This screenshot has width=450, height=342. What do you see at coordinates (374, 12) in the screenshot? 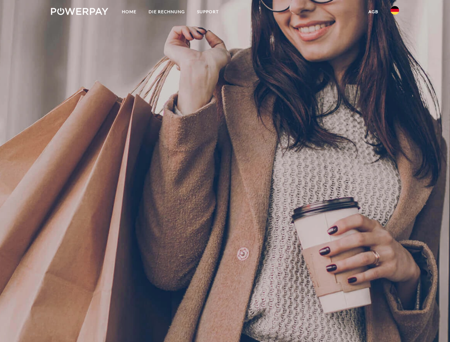
I see `a: agb` at bounding box center [374, 12].